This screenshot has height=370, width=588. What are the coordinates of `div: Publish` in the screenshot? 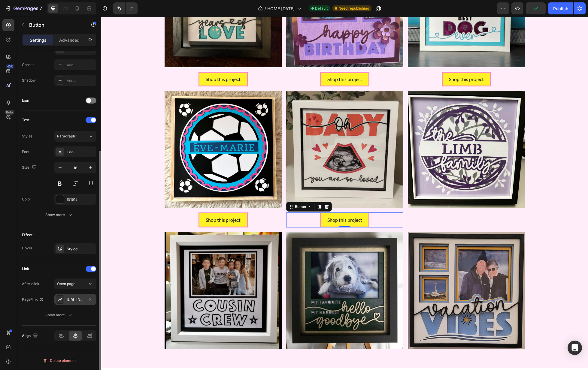 It's located at (561, 8).